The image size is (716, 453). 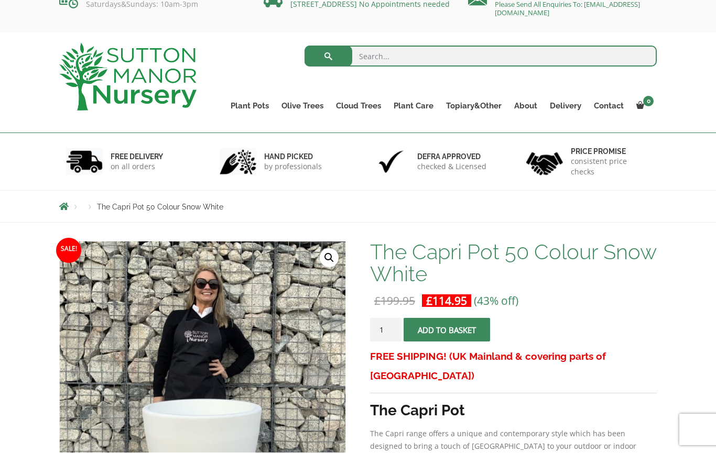 What do you see at coordinates (84, 162) in the screenshot?
I see `img: 1.jpg` at bounding box center [84, 162].